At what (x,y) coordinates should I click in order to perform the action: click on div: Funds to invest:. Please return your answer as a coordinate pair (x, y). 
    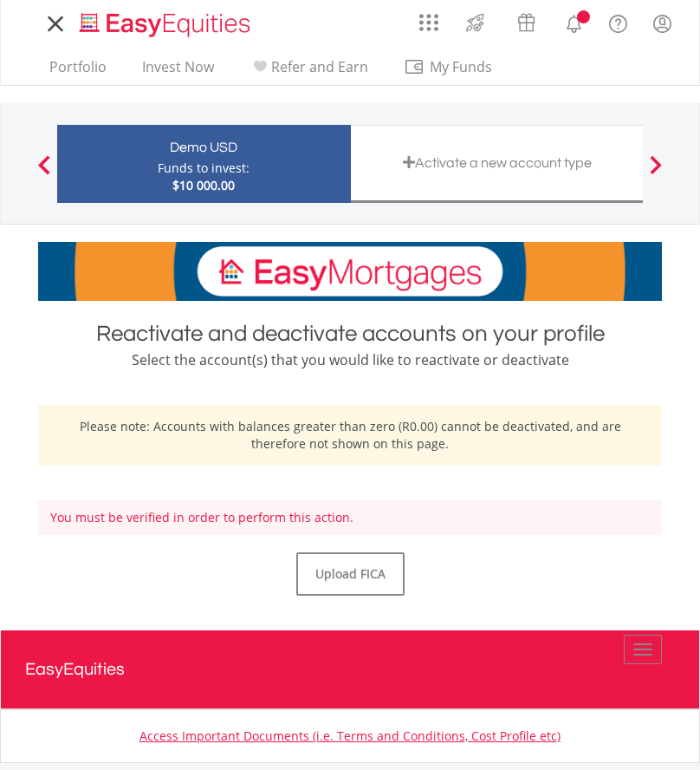
    Looking at the image, I should click on (204, 168).